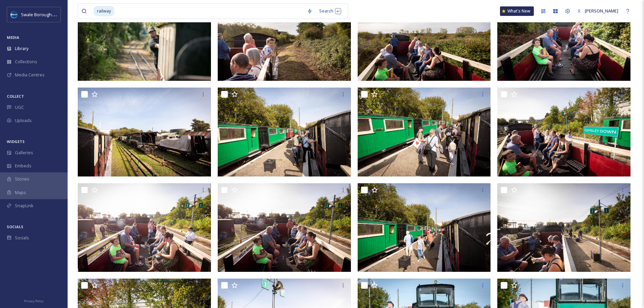 Image resolution: width=644 pixels, height=308 pixels. What do you see at coordinates (23, 120) in the screenshot?
I see `span: Uploads` at bounding box center [23, 120].